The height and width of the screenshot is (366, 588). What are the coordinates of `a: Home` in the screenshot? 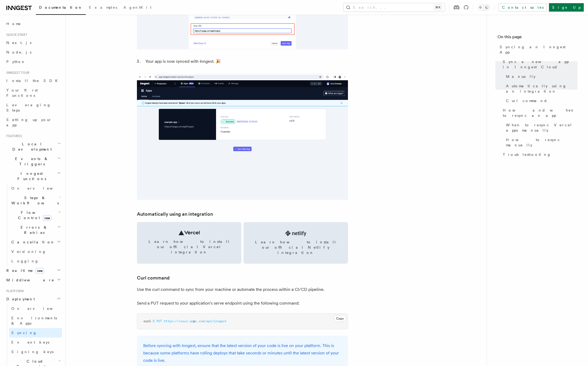 It's located at (33, 24).